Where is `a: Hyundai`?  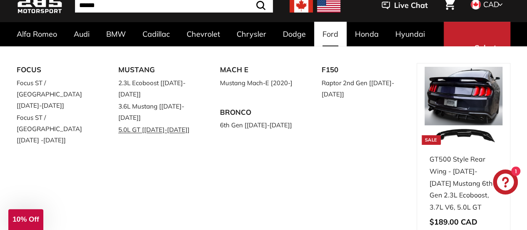
a: Hyundai is located at coordinates (410, 34).